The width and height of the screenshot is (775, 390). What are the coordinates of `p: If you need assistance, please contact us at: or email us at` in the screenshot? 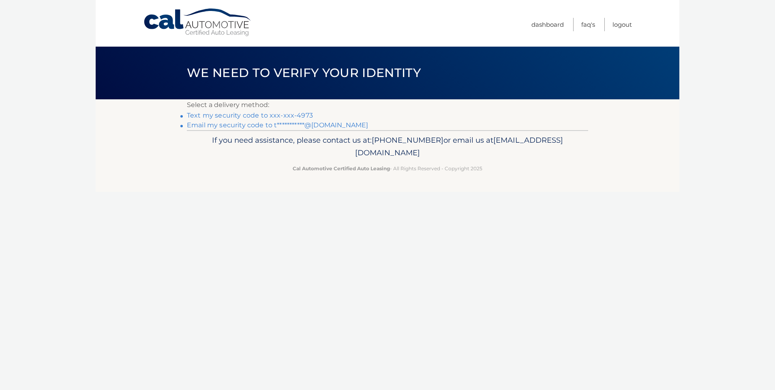 It's located at (388, 147).